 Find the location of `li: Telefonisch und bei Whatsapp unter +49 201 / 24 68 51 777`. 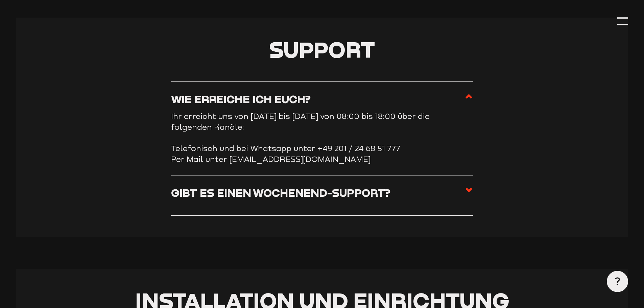

li: Telefonisch und bei Whatsapp unter +49 201 / 24 68 51 777 is located at coordinates (322, 149).